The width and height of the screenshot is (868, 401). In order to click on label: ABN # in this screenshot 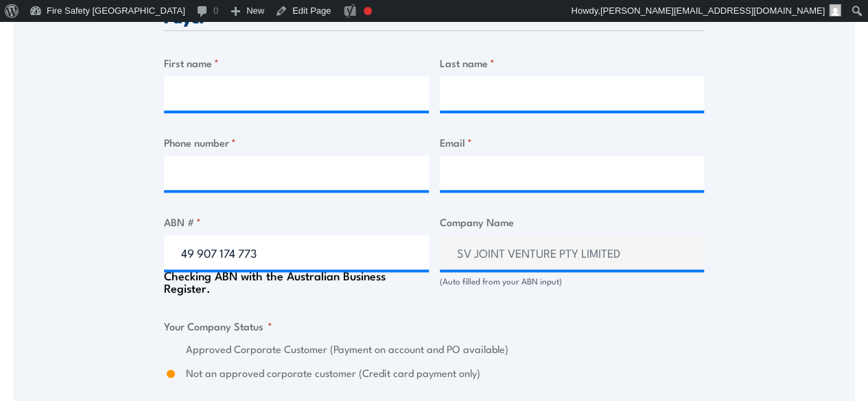, I will do `click(297, 221)`.